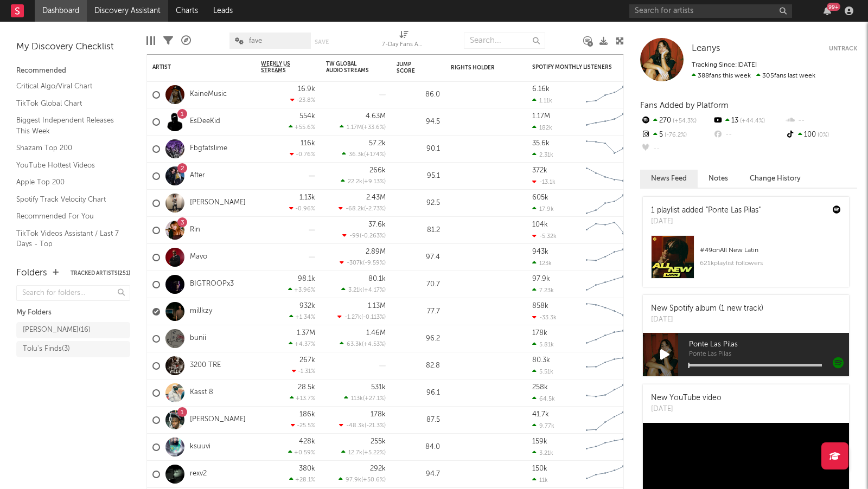  I want to click on a: YouTube Hottest Videos, so click(68, 166).